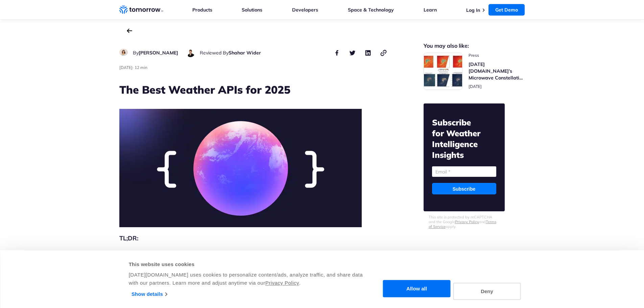 The image size is (644, 308). What do you see at coordinates (149, 294) in the screenshot?
I see `a: Show details` at bounding box center [149, 294].